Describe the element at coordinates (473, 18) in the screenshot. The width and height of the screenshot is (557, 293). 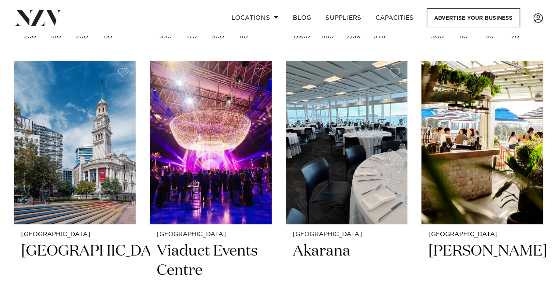
I see `a: Advertise your business` at that location.